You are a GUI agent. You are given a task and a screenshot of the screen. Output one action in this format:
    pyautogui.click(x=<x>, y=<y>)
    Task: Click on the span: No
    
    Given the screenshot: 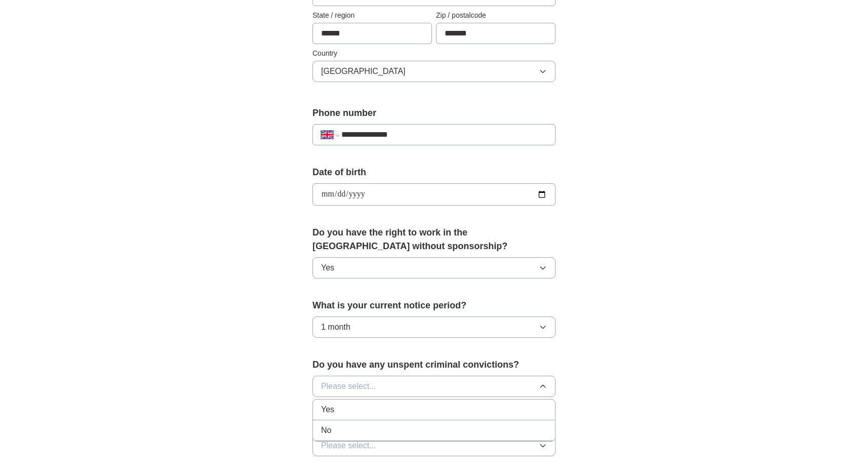 What is the action you would take?
    pyautogui.click(x=326, y=431)
    